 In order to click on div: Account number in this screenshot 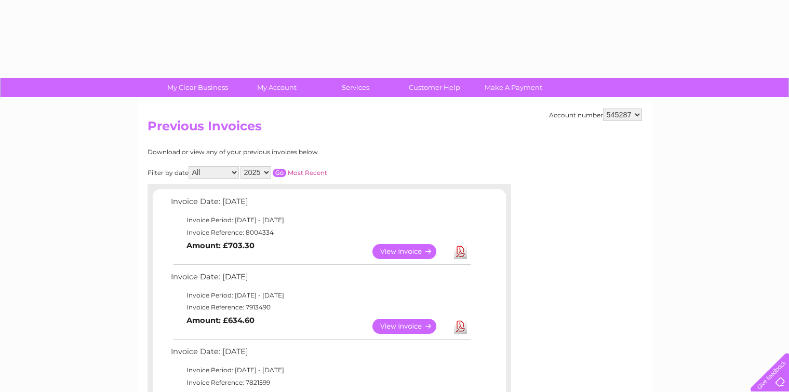, I will do `click(595, 115)`.